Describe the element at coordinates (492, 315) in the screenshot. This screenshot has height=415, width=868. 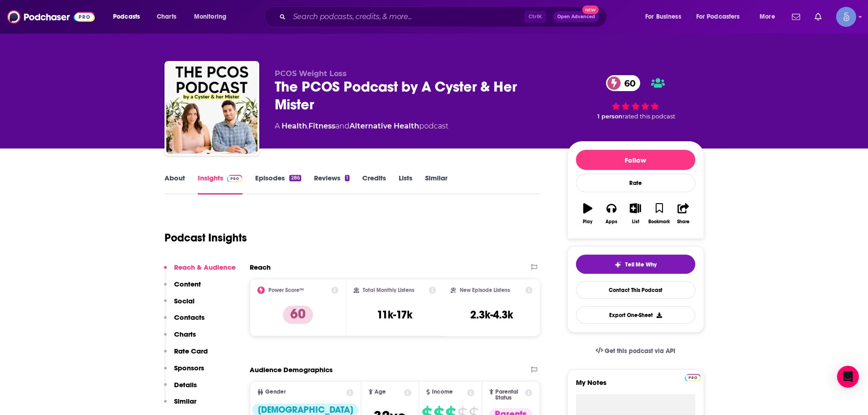
I see `h3: 2.3k-4.3k` at that location.